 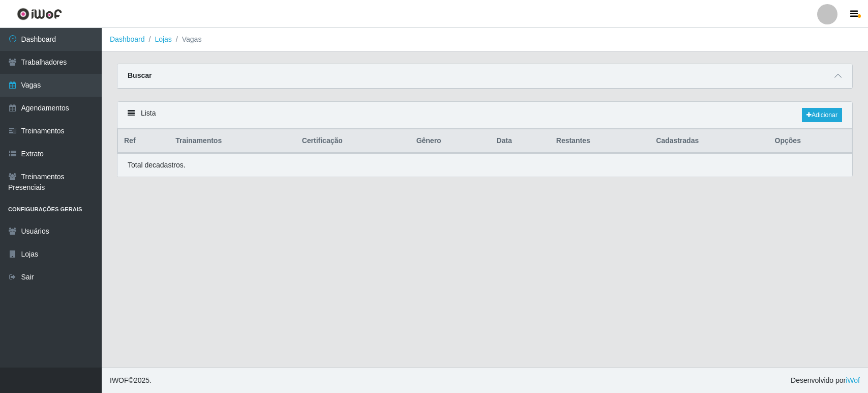 What do you see at coordinates (600, 141) in the screenshot?
I see `th: Restantes` at bounding box center [600, 141].